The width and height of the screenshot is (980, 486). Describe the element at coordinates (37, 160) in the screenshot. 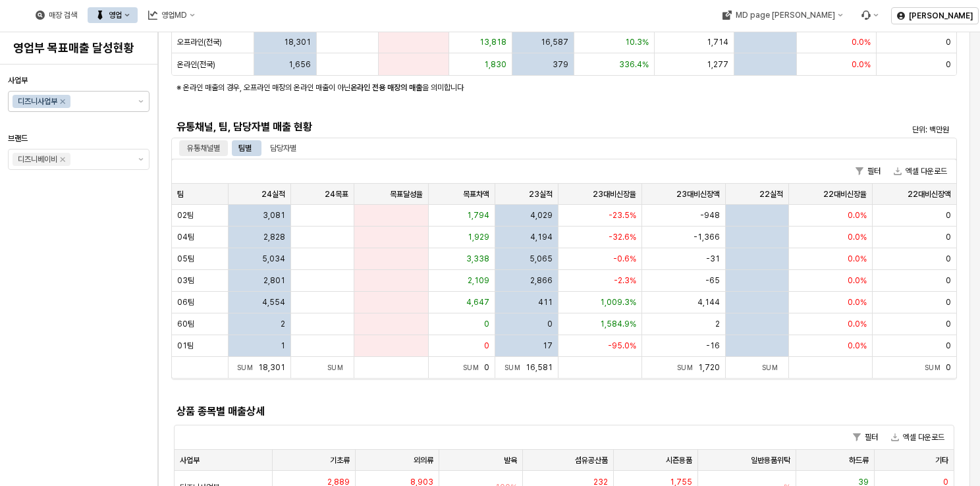

I see `div: 디즈니베이비` at that location.